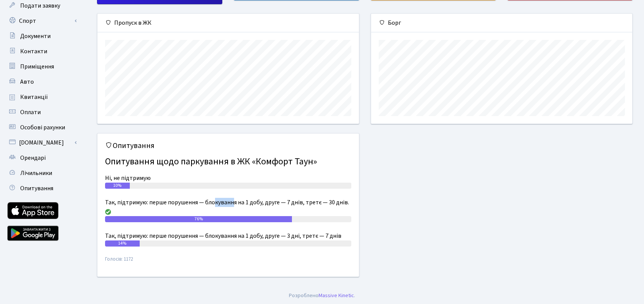  Describe the element at coordinates (228, 162) in the screenshot. I see `h4: Опитування щодо паркування в ЖК «Комфорт Таун»` at that location.